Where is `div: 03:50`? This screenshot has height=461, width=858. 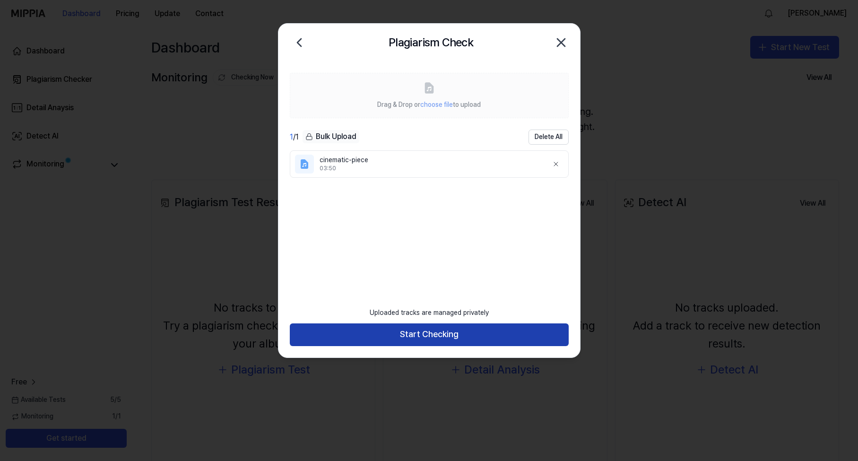
div: 03:50 is located at coordinates (430, 168).